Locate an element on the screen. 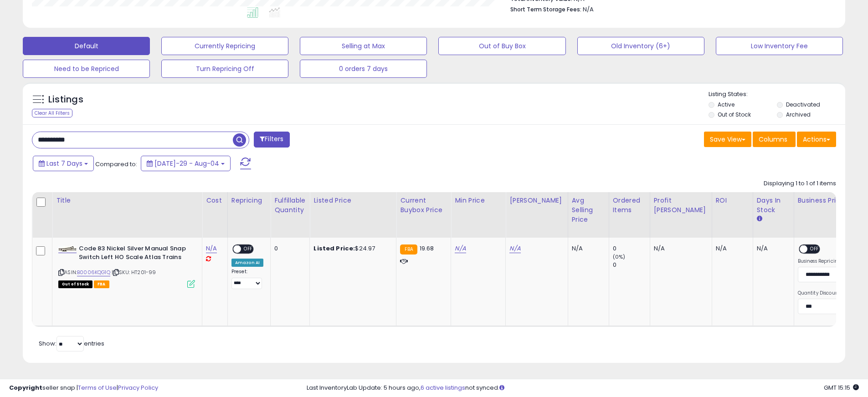 Image resolution: width=868 pixels, height=397 pixels. span: | SKU: HT201-99 is located at coordinates (134, 272).